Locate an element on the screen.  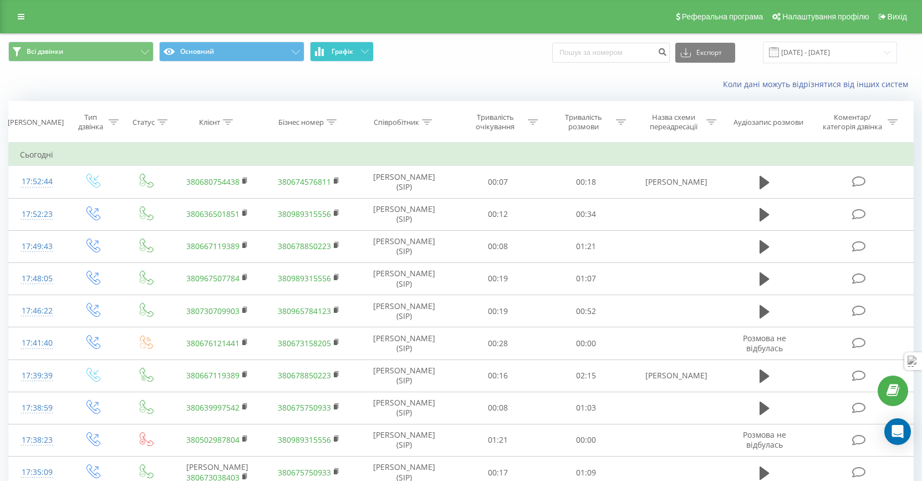
td: 00:28 is located at coordinates (497, 343).